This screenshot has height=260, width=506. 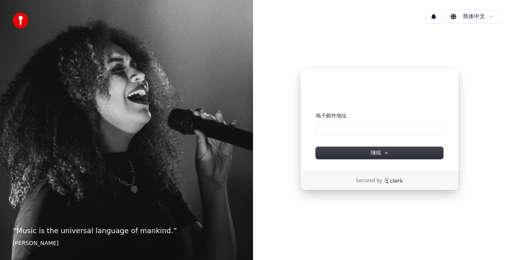 What do you see at coordinates (380, 153) in the screenshot?
I see `span: 继续` at bounding box center [380, 153].